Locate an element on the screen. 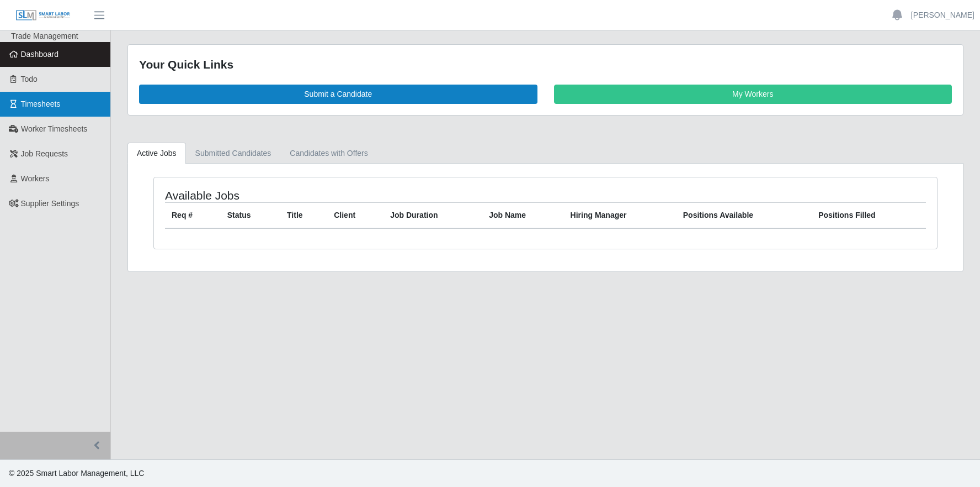 Image resolution: width=980 pixels, height=487 pixels. th: Positions Available is located at coordinates (744, 215).